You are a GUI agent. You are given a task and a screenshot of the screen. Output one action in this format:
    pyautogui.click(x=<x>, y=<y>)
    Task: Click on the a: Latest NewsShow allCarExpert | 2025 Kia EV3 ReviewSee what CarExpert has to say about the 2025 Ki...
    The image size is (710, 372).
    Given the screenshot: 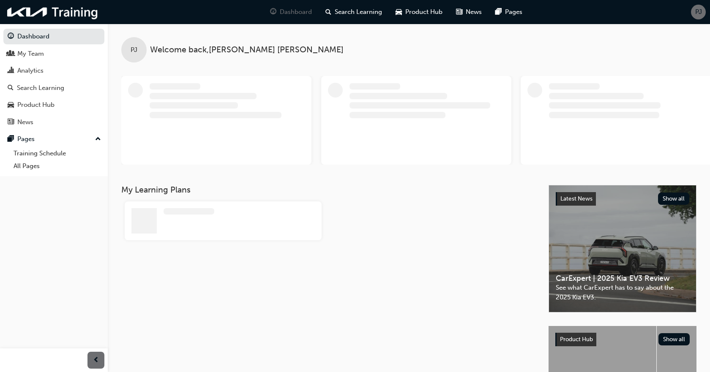 What is the action you would take?
    pyautogui.click(x=623, y=249)
    